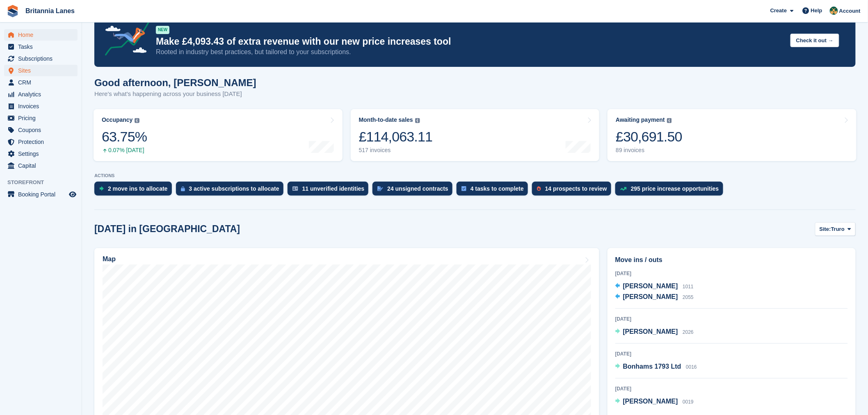 This screenshot has height=415, width=868. Describe the element at coordinates (333, 189) in the screenshot. I see `div: 11 unverified identities` at that location.